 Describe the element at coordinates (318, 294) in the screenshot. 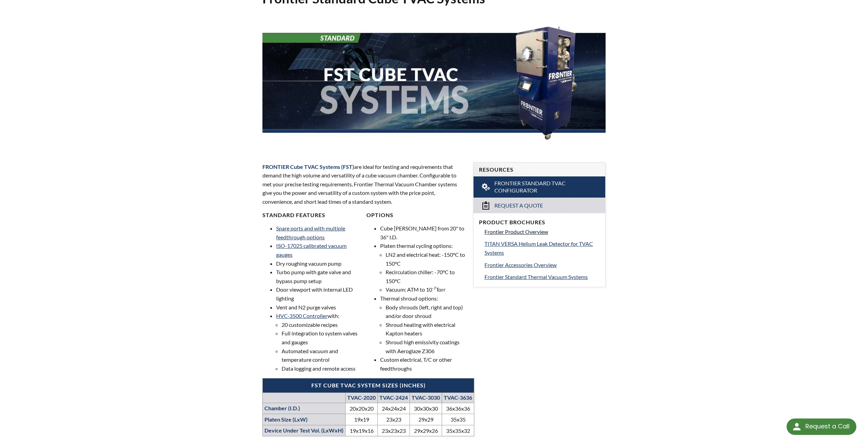

I see `li: Door viewport with internal LED lighting` at that location.